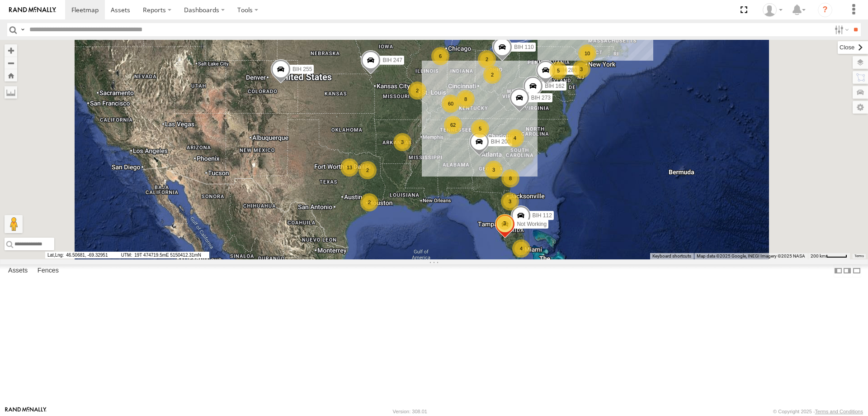  I want to click on div: 13, so click(349, 167).